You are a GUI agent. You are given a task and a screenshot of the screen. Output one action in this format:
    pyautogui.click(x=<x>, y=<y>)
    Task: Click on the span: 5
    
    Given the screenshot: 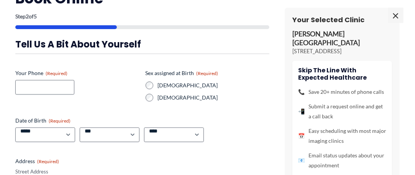 What is the action you would take?
    pyautogui.click(x=35, y=16)
    